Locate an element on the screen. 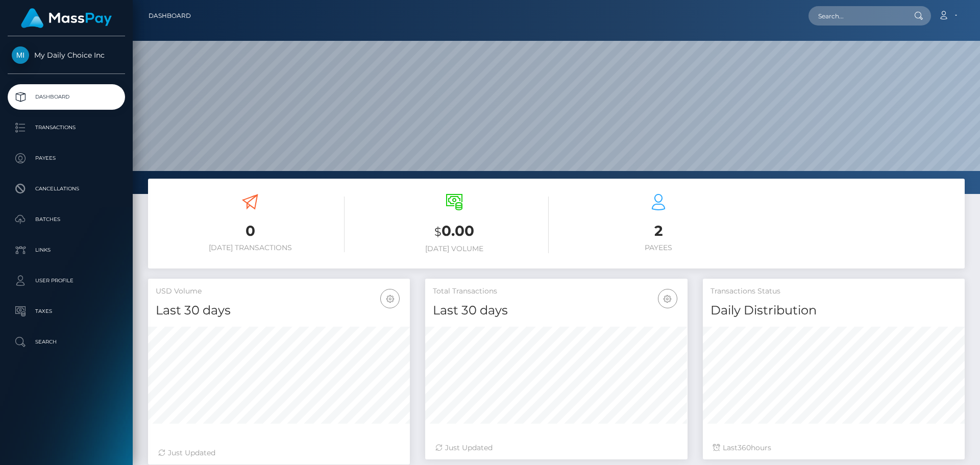  p: Transactions is located at coordinates (66, 128).